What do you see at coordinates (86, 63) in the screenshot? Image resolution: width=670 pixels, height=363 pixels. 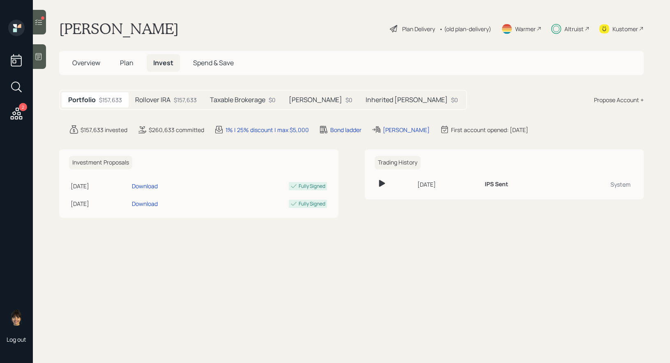 I see `span: Overview` at bounding box center [86, 63].